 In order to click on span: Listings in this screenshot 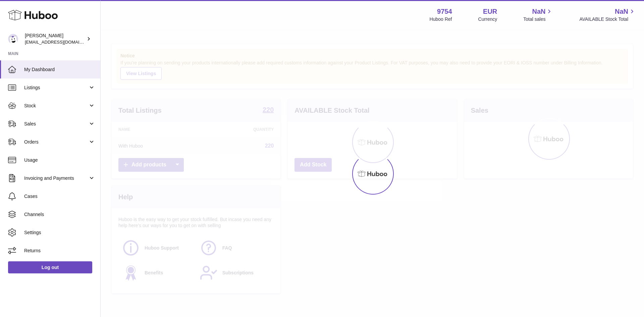, I will do `click(56, 87)`.